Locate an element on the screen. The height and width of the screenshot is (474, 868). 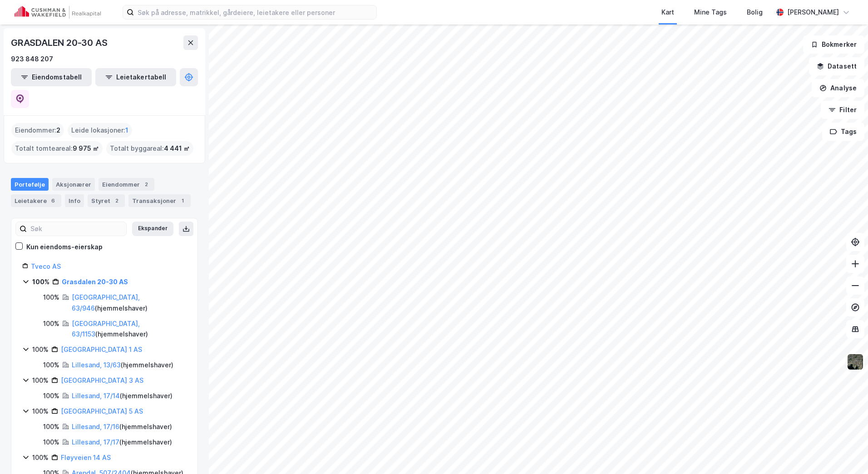
span: 4 441 ㎡ is located at coordinates (176, 148).